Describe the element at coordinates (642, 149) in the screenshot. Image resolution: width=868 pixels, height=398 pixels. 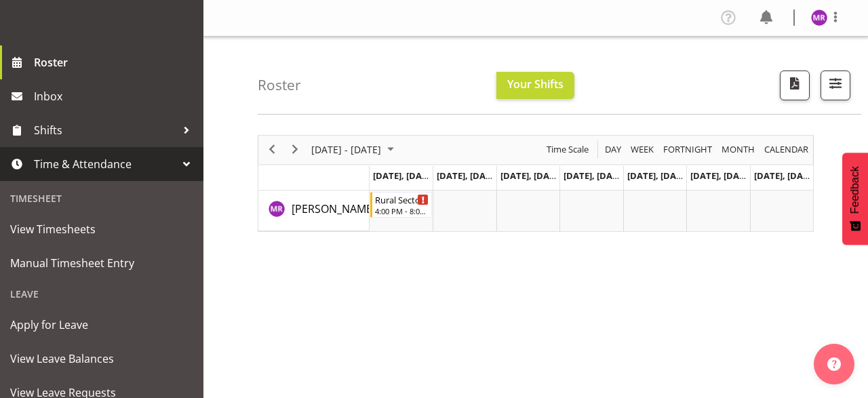
I see `span: Week` at that location.